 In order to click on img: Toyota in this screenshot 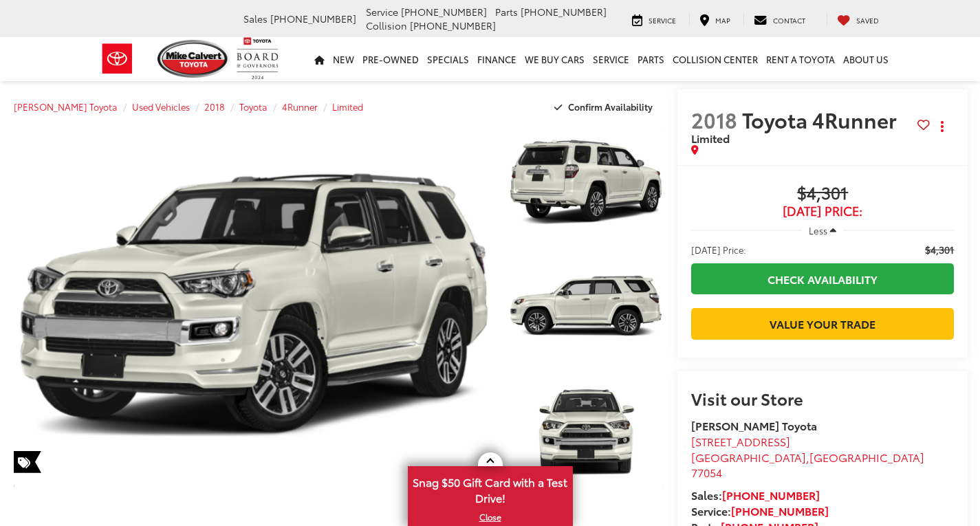, I will do `click(117, 59)`.